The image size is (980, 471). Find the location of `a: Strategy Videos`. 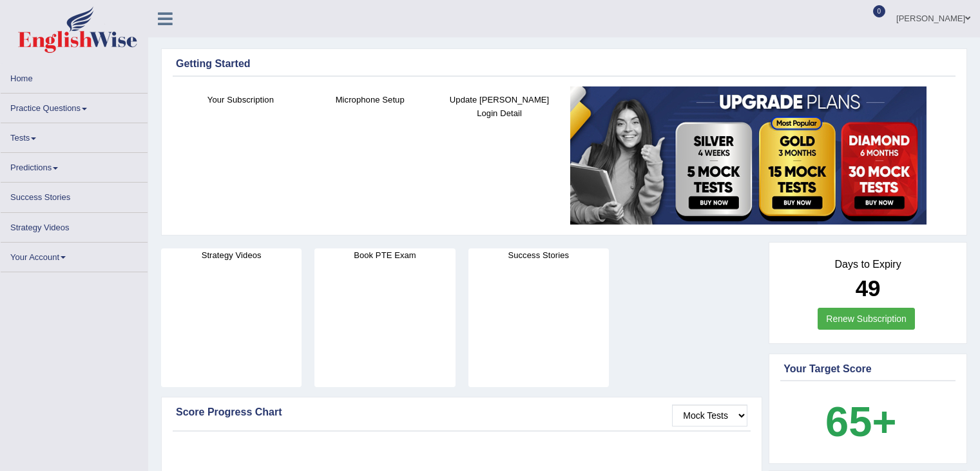

a: Strategy Videos is located at coordinates (74, 225).